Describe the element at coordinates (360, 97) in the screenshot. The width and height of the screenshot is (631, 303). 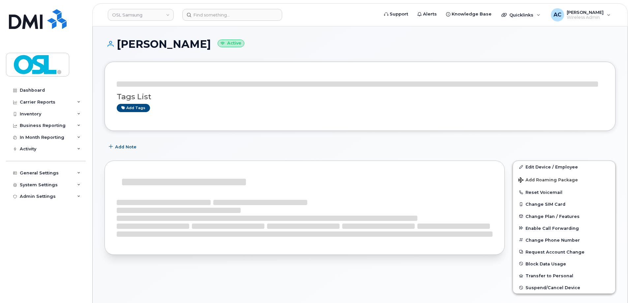
I see `h3: Tags List` at that location.